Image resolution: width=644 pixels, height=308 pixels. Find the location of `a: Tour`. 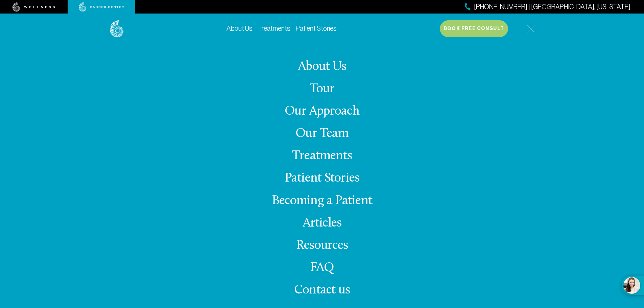

a: Tour is located at coordinates (322, 89).